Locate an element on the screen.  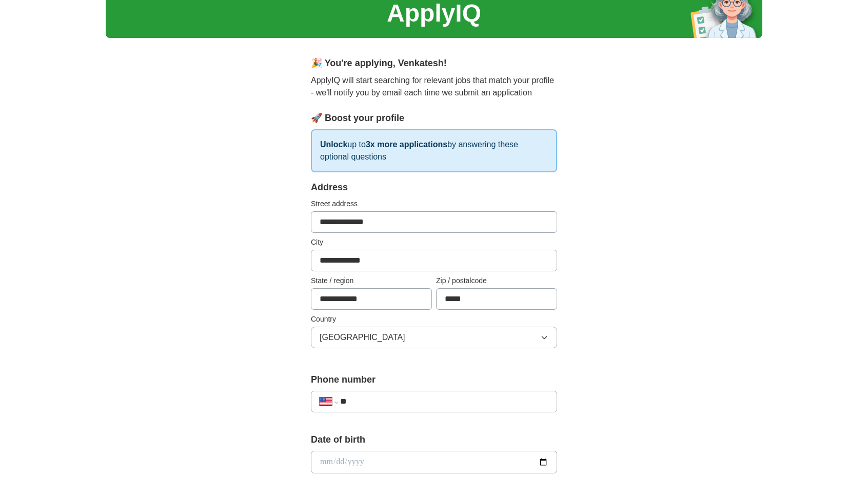
strong: Unlock is located at coordinates (333, 144).